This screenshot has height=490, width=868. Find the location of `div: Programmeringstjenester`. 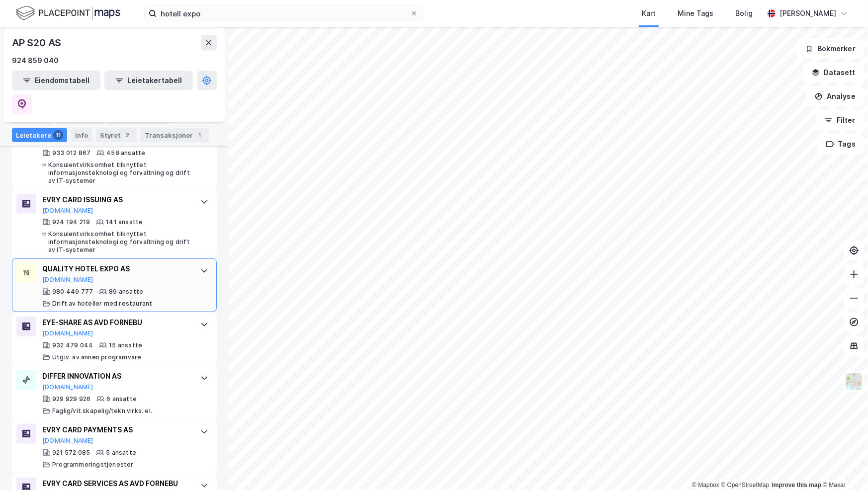

div: Programmeringstjenester is located at coordinates (93, 464).